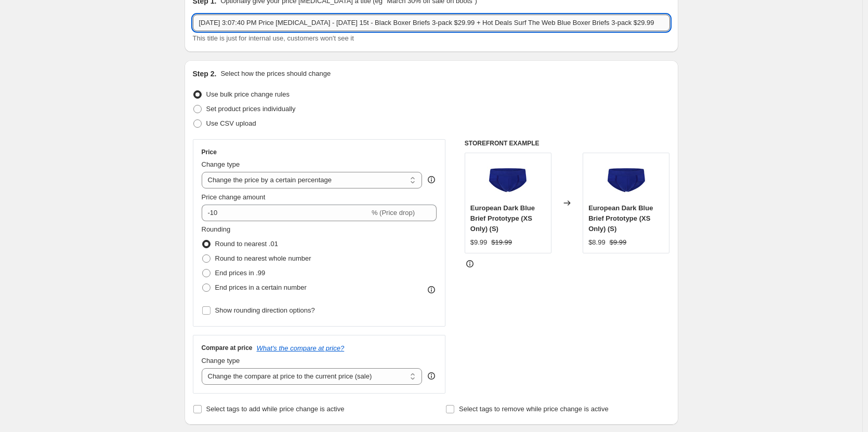 The height and width of the screenshot is (432, 868). What do you see at coordinates (240, 273) in the screenshot?
I see `span: End prices in .99` at bounding box center [240, 273].